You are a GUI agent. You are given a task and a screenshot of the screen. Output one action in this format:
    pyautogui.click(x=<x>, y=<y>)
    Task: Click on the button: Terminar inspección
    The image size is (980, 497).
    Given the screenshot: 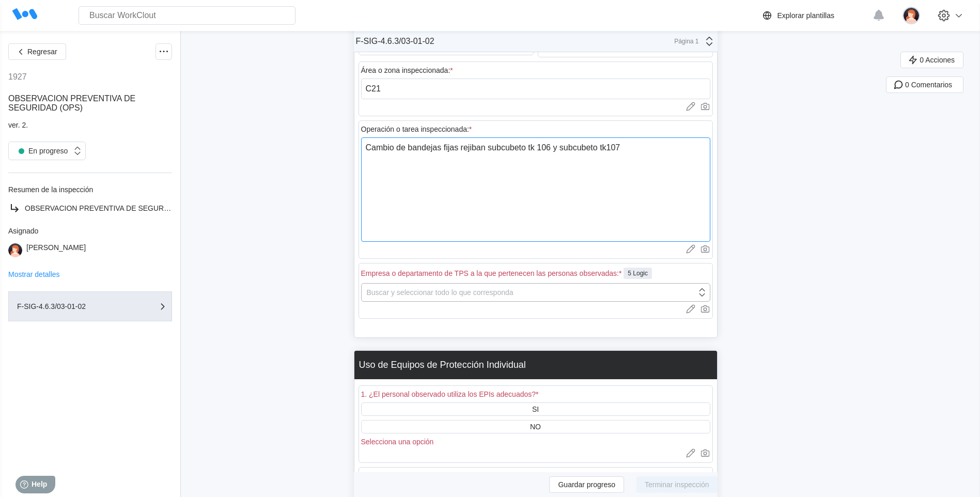 What is the action you would take?
    pyautogui.click(x=677, y=485)
    